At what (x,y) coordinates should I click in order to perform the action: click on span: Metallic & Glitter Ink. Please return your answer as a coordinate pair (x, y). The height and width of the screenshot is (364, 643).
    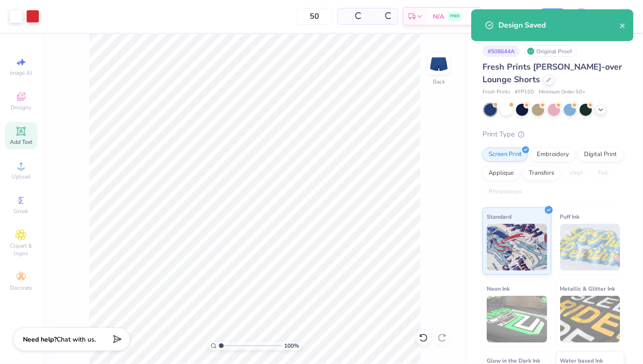
    Looking at the image, I should click on (587, 289).